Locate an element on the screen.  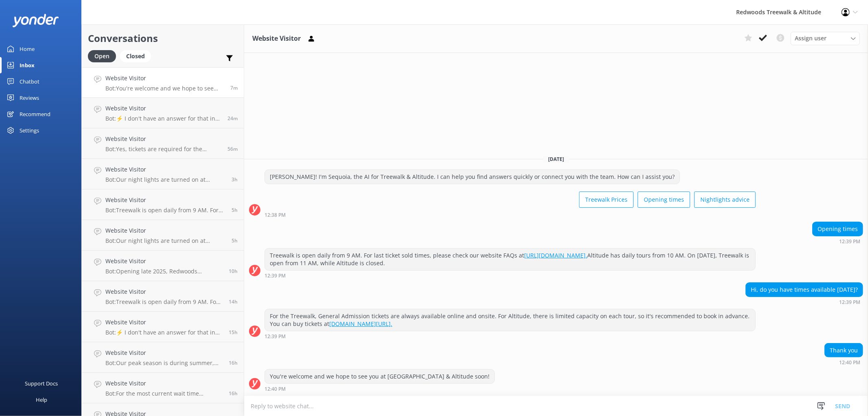
div: Reviews is located at coordinates (29, 98).